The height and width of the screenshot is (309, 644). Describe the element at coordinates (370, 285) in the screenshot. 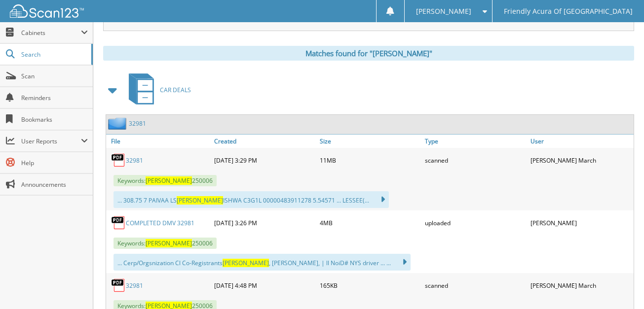

I see `div: 165KB` at that location.